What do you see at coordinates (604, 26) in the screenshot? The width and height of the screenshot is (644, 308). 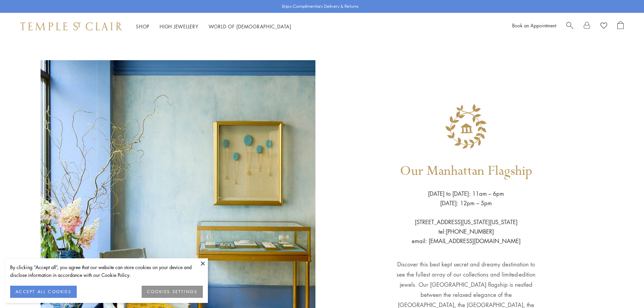 I see `a: View Wishlist` at bounding box center [604, 26].